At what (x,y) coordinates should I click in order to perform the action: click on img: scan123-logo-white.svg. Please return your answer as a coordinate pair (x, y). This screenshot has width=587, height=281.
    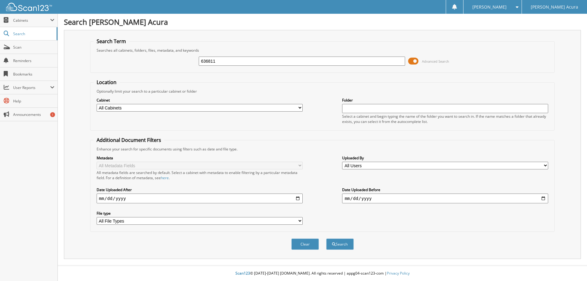
    Looking at the image, I should click on (29, 7).